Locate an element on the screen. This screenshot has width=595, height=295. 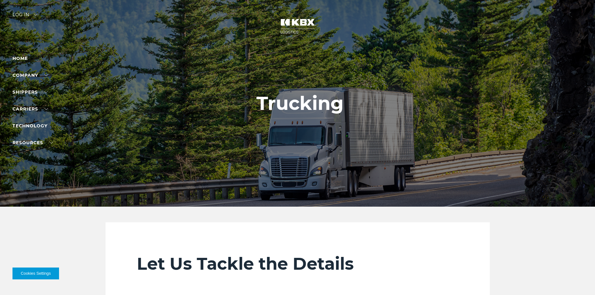
a: Company is located at coordinates (30, 75).